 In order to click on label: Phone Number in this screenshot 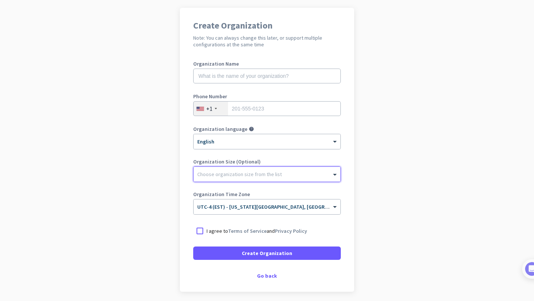, I will do `click(267, 96)`.